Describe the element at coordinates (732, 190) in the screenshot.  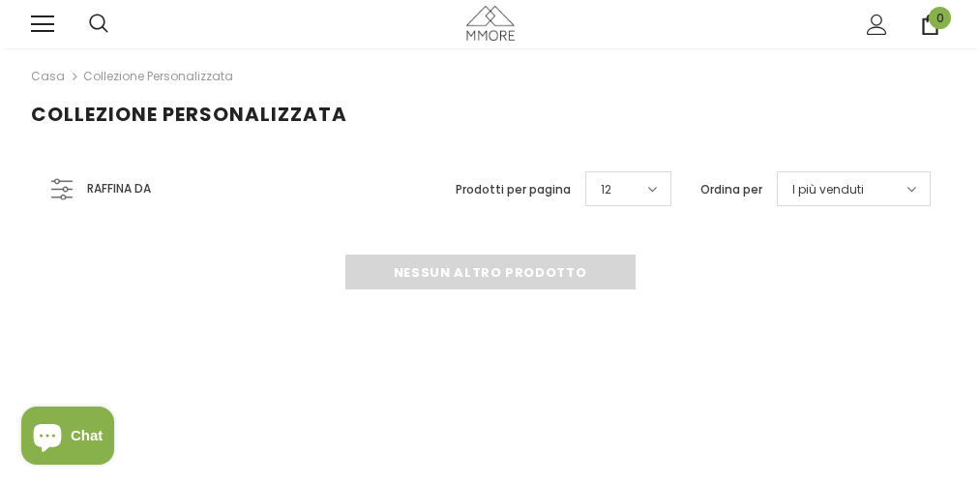
I see `label: Ordina per` at that location.